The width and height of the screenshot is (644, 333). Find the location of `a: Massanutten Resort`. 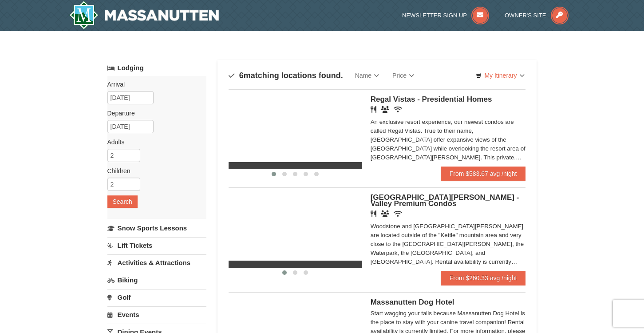

a: Massanutten Resort is located at coordinates (144, 15).